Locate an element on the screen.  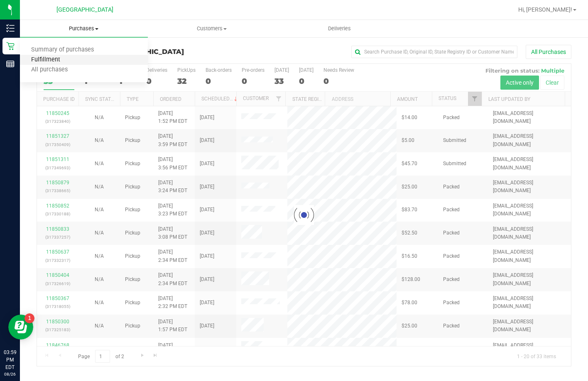
a: Deliveries is located at coordinates (340, 28).